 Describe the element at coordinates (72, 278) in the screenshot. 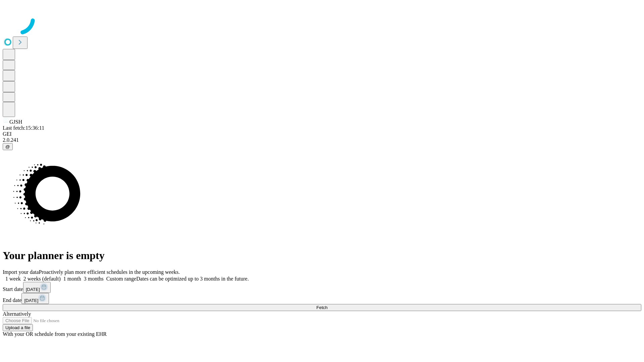

I see `span: 1 month` at that location.